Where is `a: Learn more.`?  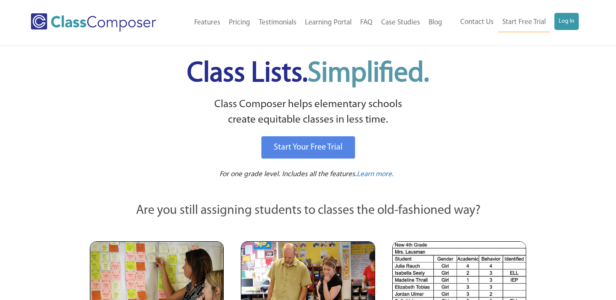
a: Learn more. is located at coordinates (375, 174).